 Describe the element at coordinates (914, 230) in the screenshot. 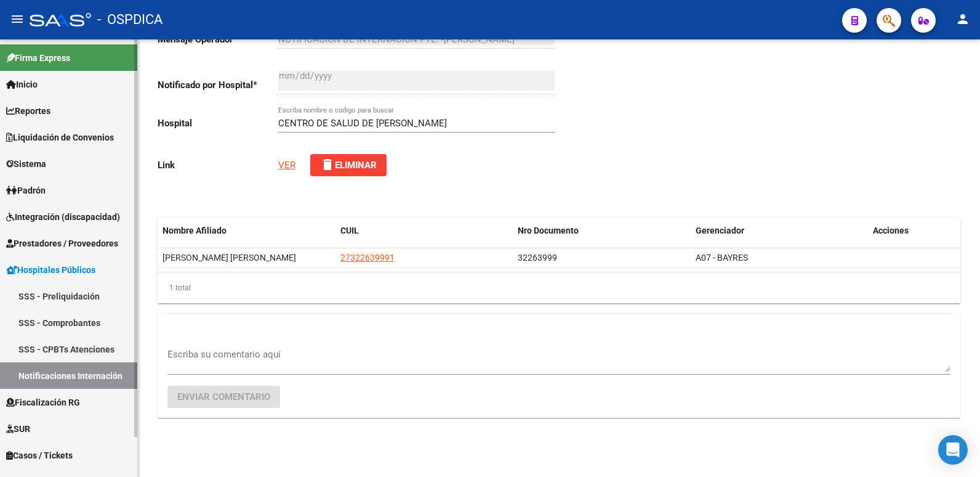

I see `datatable-header-cell: Acciones` at that location.